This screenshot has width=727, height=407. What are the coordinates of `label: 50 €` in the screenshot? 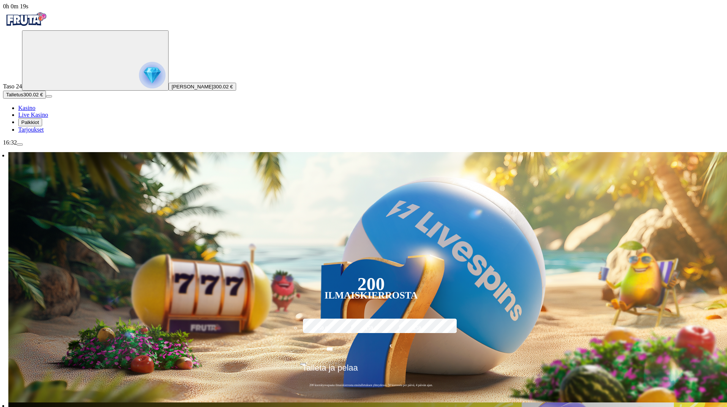 It's located at (323, 329).